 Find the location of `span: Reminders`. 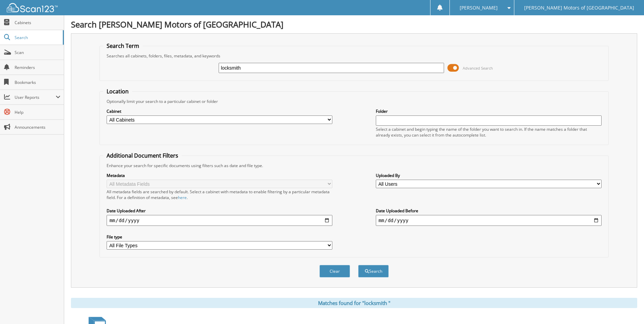

span: Reminders is located at coordinates (37, 67).